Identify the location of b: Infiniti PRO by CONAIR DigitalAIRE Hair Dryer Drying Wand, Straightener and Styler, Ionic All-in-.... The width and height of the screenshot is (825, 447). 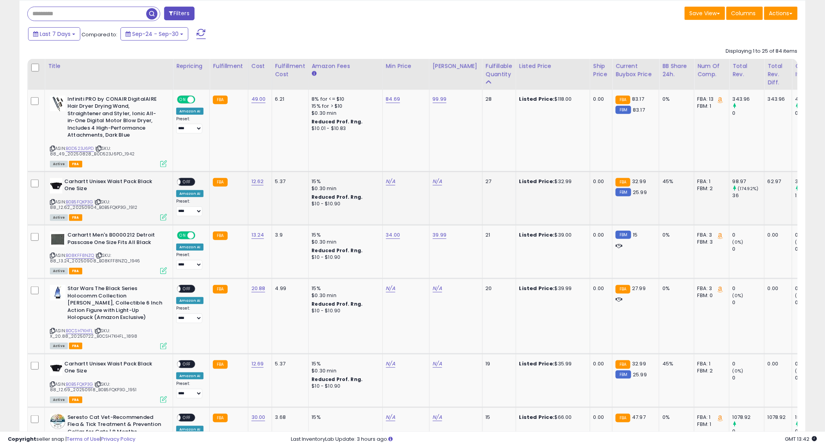
(115, 118).